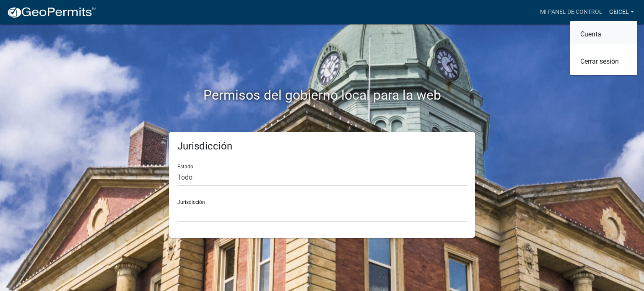 The height and width of the screenshot is (291, 644). Describe the element at coordinates (205, 146) in the screenshot. I see `font: Jurisdicción` at that location.